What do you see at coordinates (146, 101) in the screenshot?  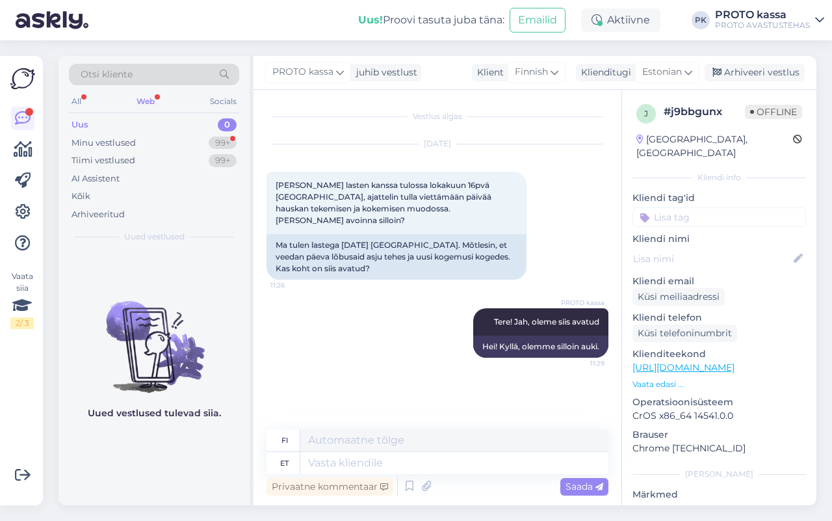 I see `div: Web` at bounding box center [146, 101].